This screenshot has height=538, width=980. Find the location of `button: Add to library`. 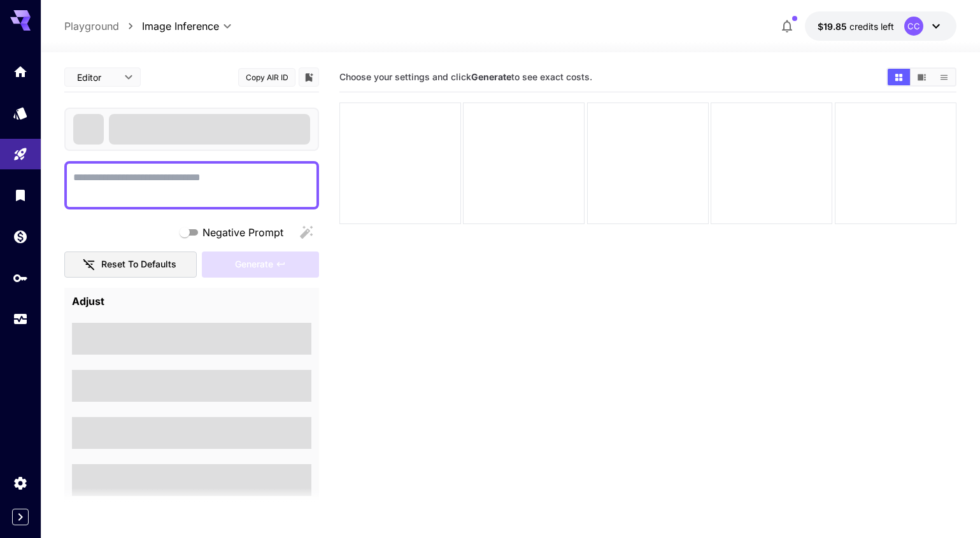

button: Add to library is located at coordinates (309, 77).